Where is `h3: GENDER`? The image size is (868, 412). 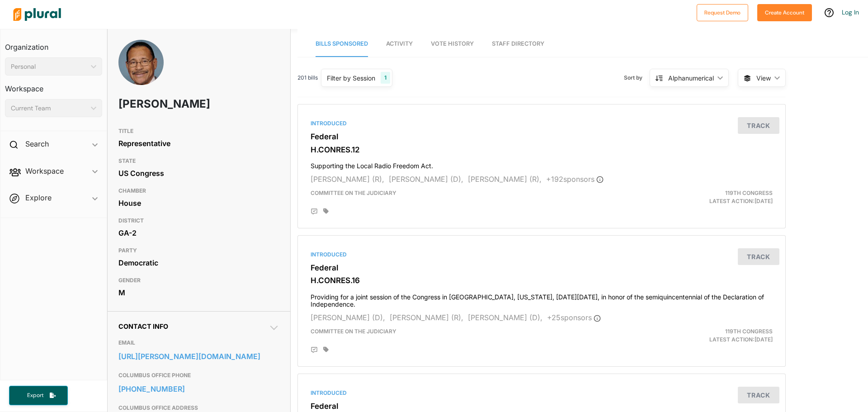 h3: GENDER is located at coordinates (199, 280).